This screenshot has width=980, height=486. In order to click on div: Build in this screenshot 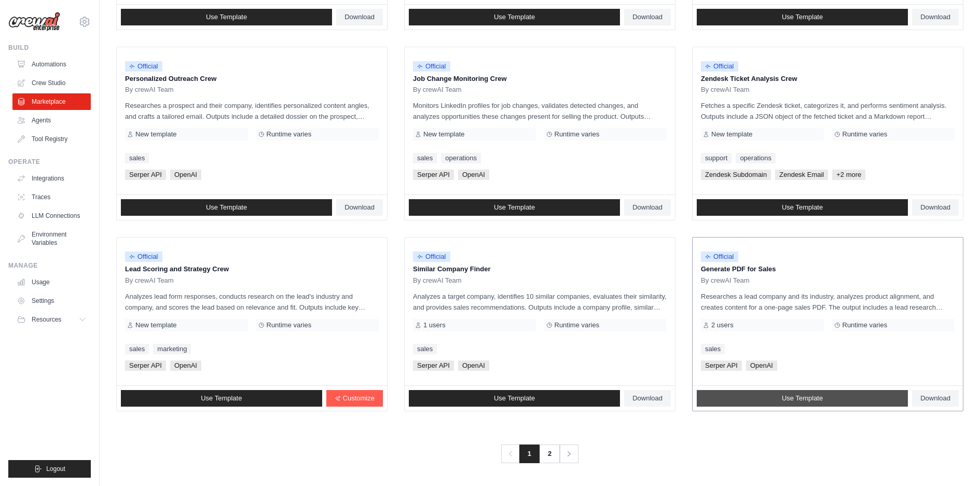, I will do `click(50, 48)`.